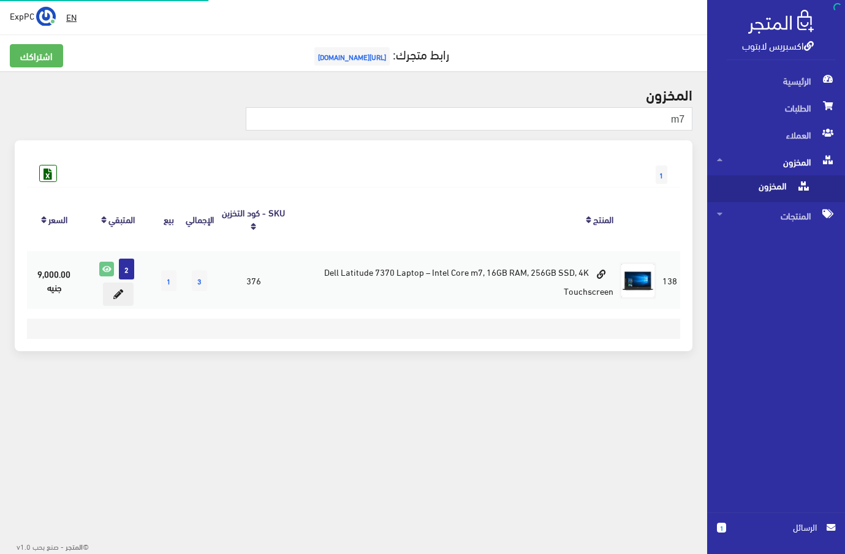 The width and height of the screenshot is (845, 554). Describe the element at coordinates (254, 280) in the screenshot. I see `td: 376` at that location.